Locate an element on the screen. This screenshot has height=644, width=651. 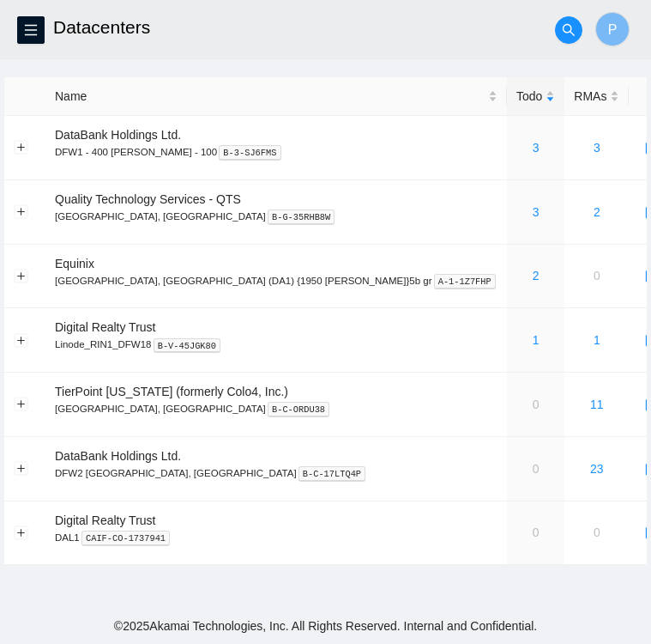
a: 23 is located at coordinates (597, 468).